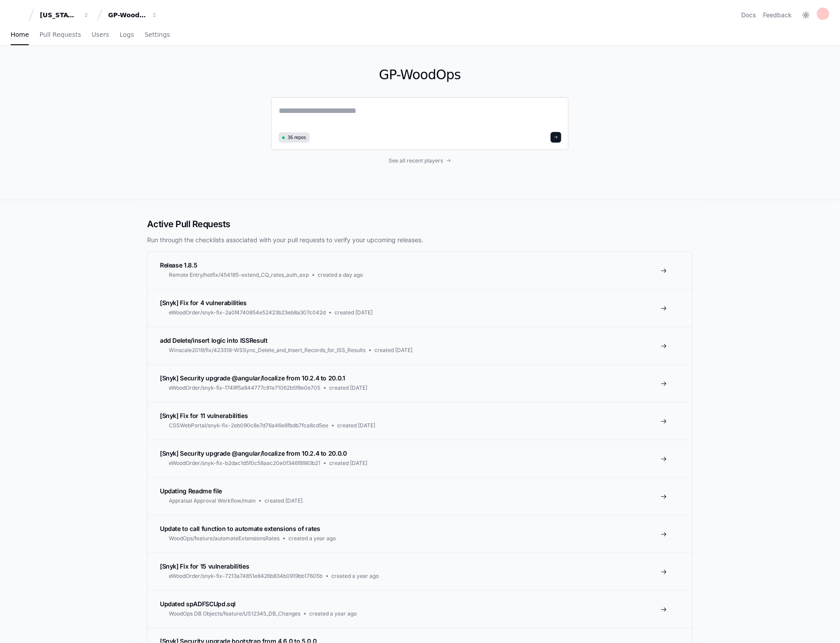 This screenshot has height=643, width=840. Describe the element at coordinates (191, 490) in the screenshot. I see `span: Updating Readme file` at that location.